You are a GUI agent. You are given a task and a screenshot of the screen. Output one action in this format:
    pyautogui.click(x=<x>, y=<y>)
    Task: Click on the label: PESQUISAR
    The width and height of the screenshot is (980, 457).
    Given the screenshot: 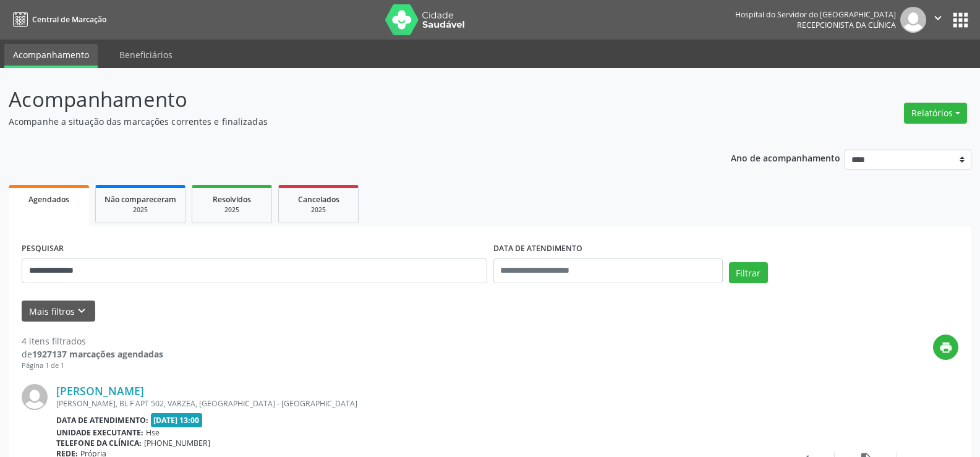 What is the action you would take?
    pyautogui.click(x=43, y=249)
    